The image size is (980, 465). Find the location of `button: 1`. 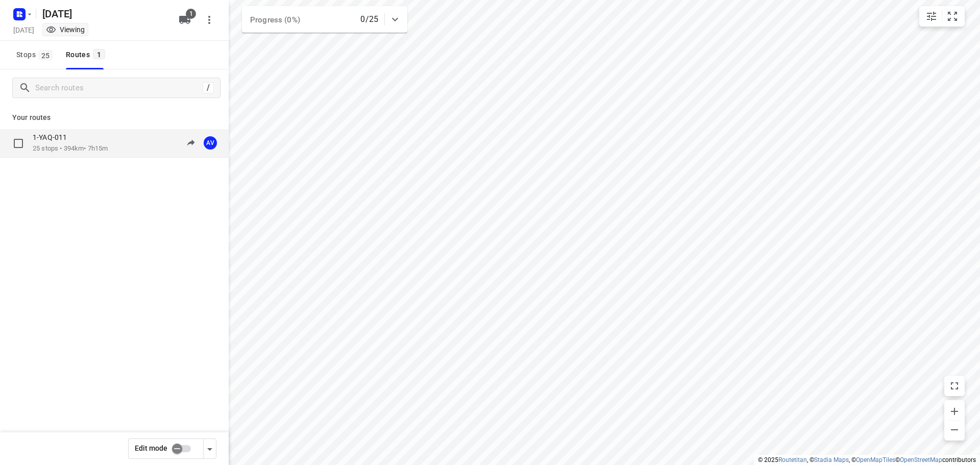

button: 1 is located at coordinates (184, 20).